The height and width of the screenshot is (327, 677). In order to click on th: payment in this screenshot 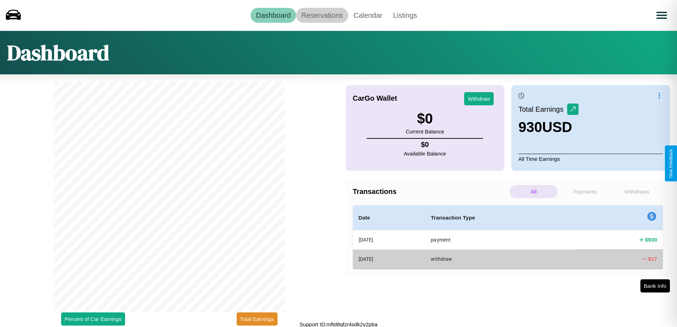, I will do `click(502, 240)`.